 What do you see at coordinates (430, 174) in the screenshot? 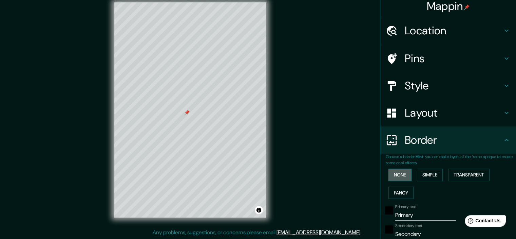
I see `button: Simple` at bounding box center [430, 174].